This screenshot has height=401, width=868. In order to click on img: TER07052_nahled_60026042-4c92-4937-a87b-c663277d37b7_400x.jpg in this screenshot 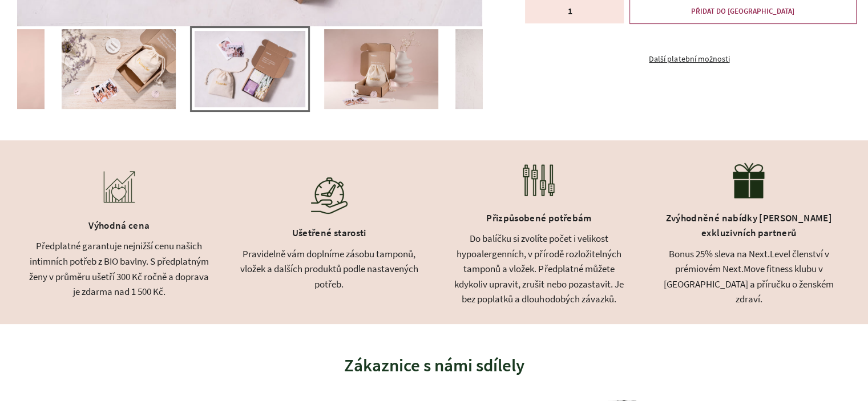, I will do `click(513, 69)`.